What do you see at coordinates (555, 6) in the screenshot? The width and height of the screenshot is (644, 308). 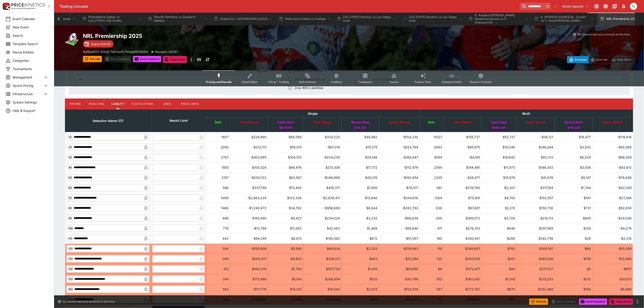 I see `button: No Bookmarks` at bounding box center [555, 6].